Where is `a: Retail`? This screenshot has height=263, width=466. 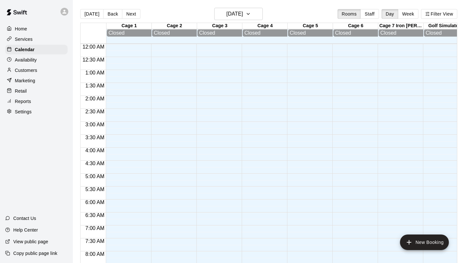 a: Retail is located at coordinates (36, 91).